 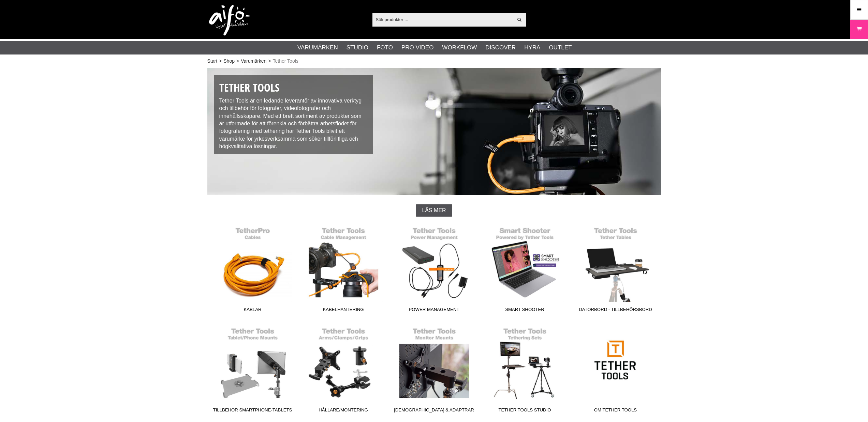 What do you see at coordinates (459, 48) in the screenshot?
I see `a: Workflow` at bounding box center [459, 48].